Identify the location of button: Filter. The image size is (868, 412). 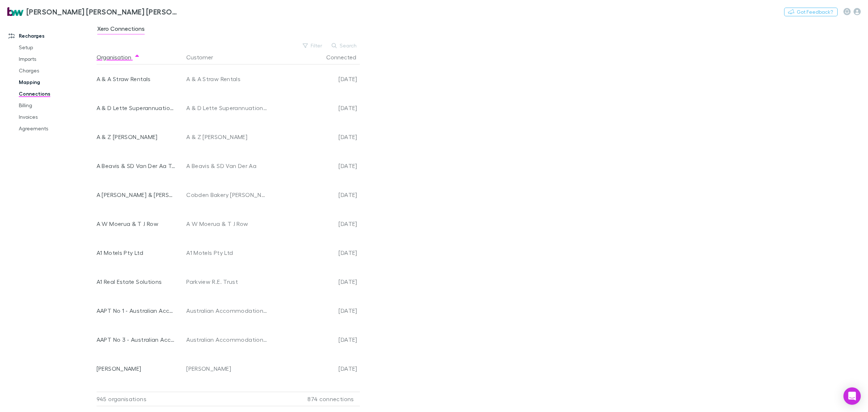
(313, 46).